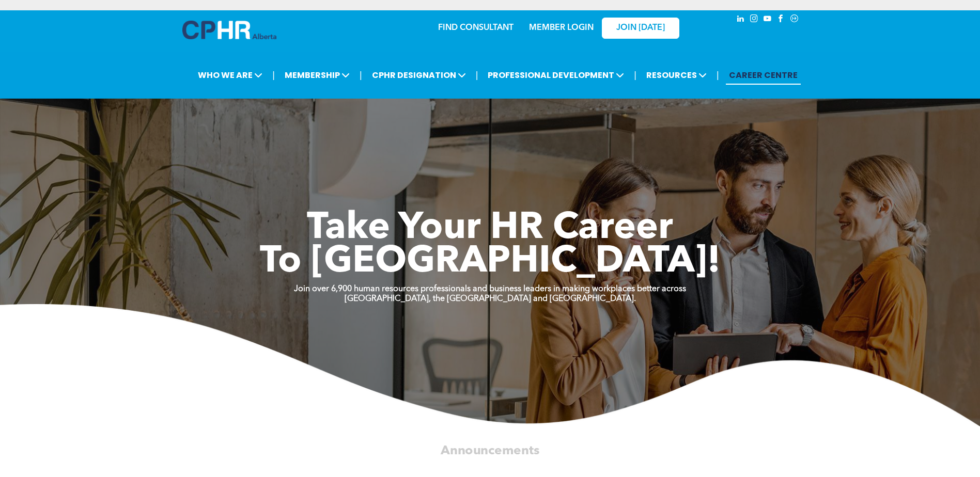 Image resolution: width=980 pixels, height=477 pixels. I want to click on span: CPHR DESIGNATION, so click(419, 75).